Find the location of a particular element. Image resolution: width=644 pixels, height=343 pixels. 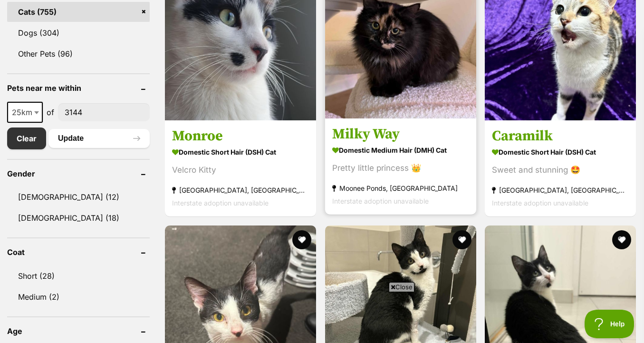

a: Dogs (304) is located at coordinates (78, 33).